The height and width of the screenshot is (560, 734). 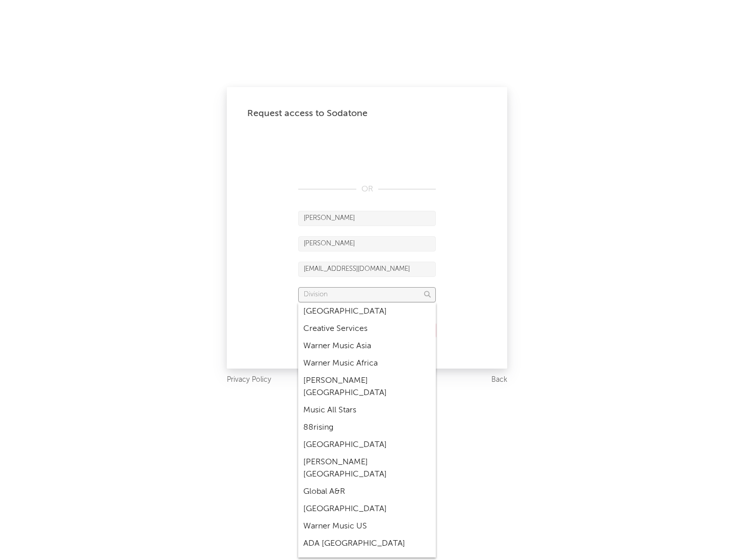 I want to click on div: Global A&R, so click(x=367, y=492).